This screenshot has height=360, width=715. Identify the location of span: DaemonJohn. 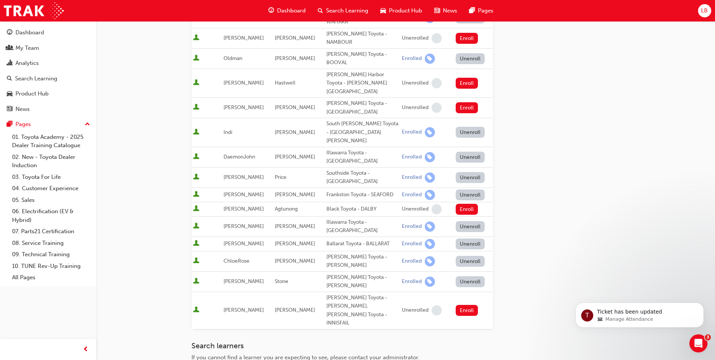
(239, 156).